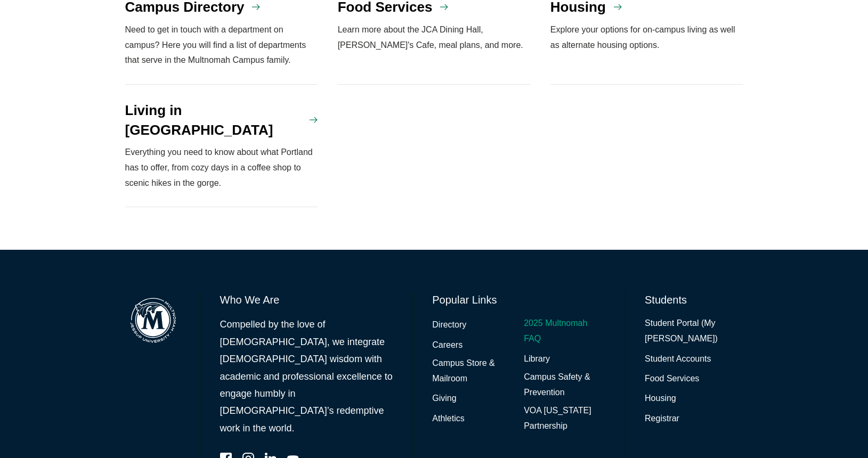  I want to click on a: Student Accounts, so click(677, 359).